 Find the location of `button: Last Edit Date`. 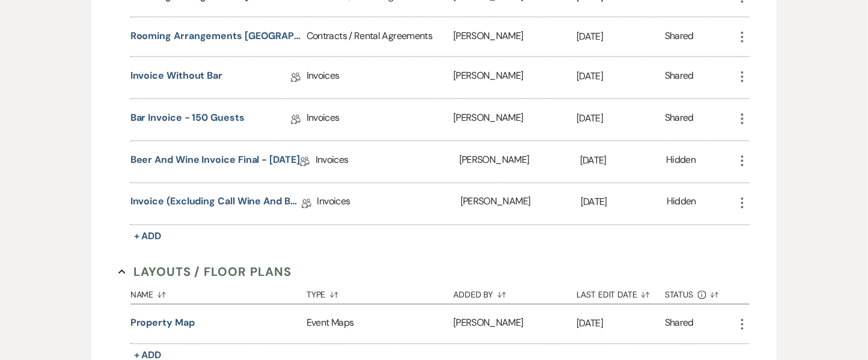

button: Last Edit Date is located at coordinates (621, 293).